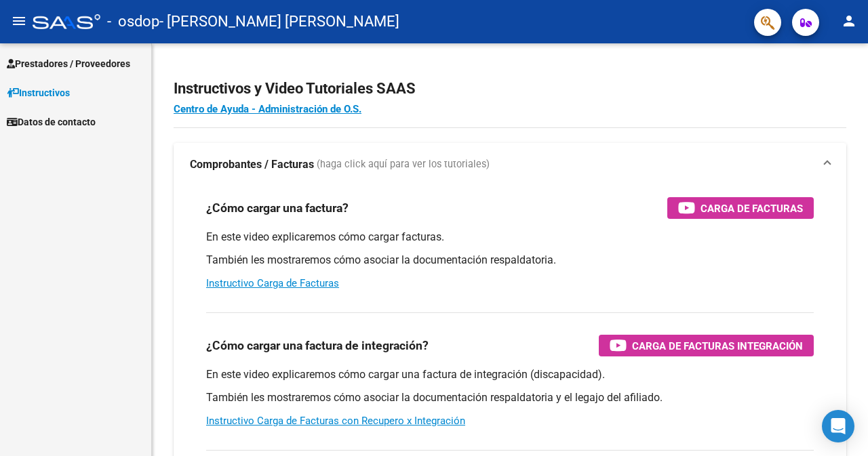 The image size is (868, 456). I want to click on h3: ¿Cómo cargar una factura de integración?, so click(317, 346).